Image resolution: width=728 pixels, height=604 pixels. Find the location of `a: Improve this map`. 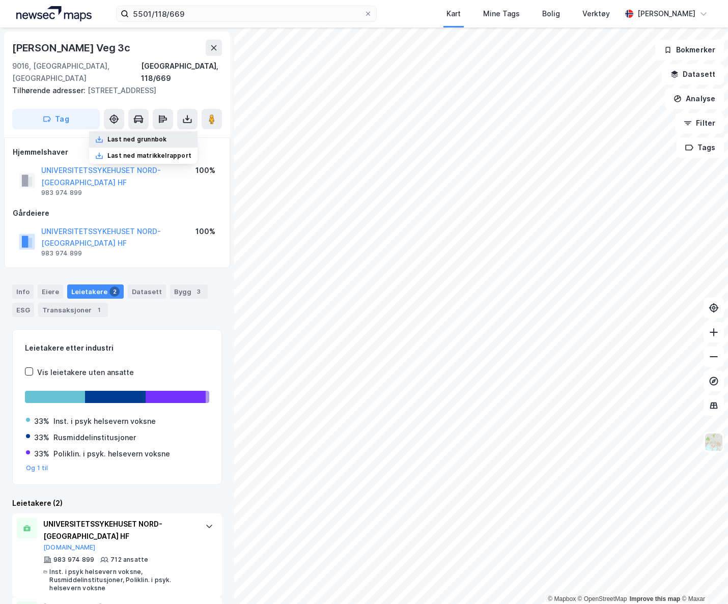

a: Improve this map is located at coordinates (655, 599).